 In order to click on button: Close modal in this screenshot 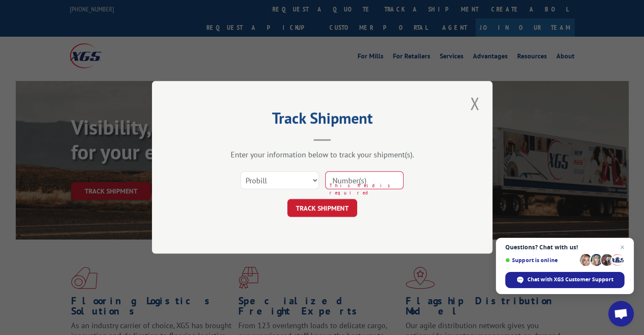, I will do `click(475, 103)`.